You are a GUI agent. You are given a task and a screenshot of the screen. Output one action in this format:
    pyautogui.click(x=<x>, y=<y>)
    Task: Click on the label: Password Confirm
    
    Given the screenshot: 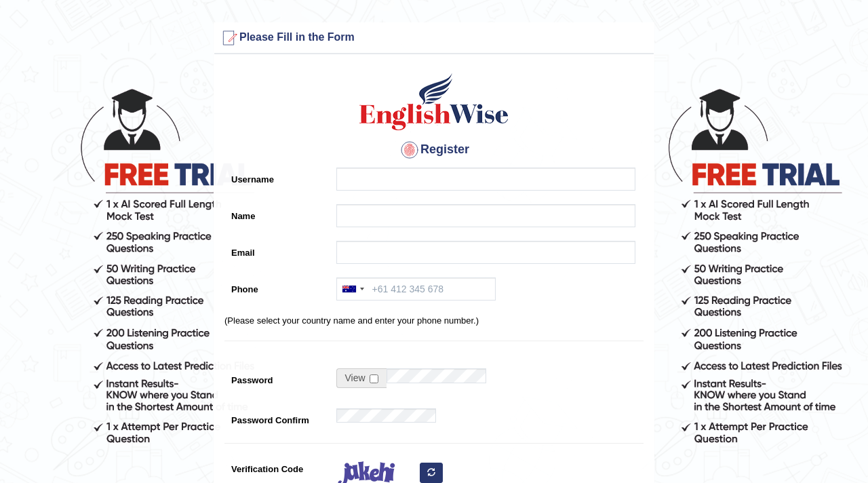 What is the action you would take?
    pyautogui.click(x=277, y=417)
    